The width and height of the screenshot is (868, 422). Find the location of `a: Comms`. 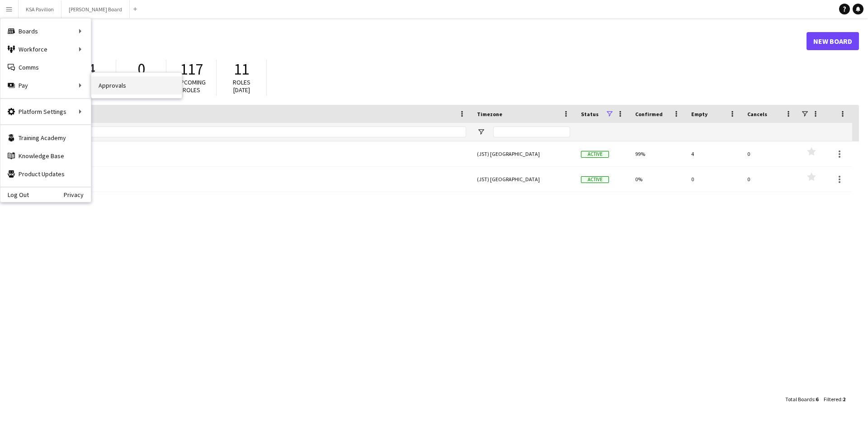

a: Comms is located at coordinates (45, 68).